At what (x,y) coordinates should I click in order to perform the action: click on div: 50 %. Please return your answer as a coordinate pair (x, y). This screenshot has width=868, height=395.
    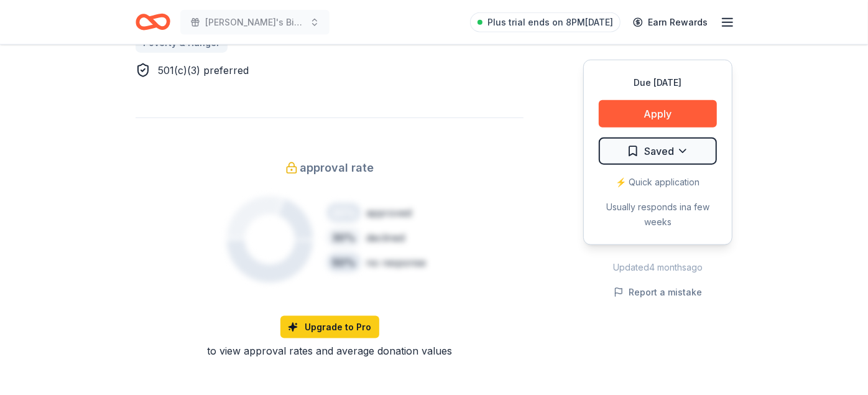
    Looking at the image, I should click on (344, 262).